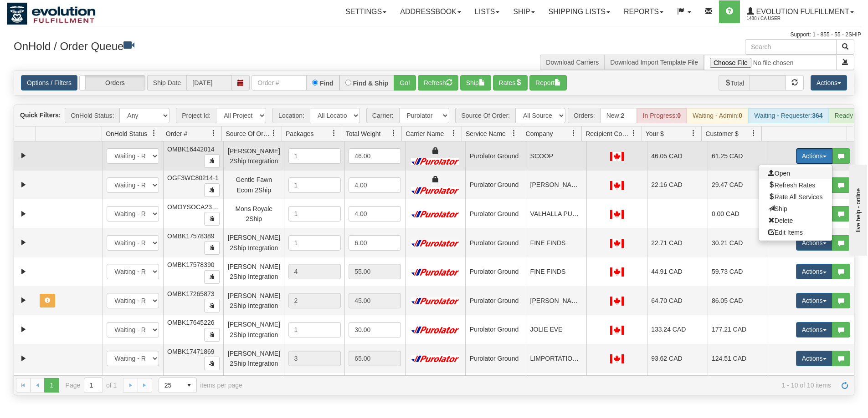  I want to click on span: Page of 1, so click(91, 386).